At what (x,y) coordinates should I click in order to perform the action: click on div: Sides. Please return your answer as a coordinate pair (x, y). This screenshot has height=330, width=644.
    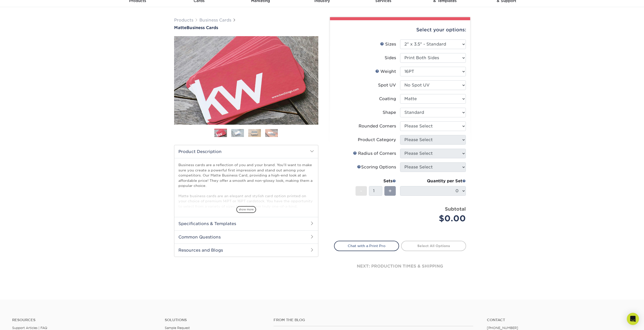
    Looking at the image, I should click on (390, 58).